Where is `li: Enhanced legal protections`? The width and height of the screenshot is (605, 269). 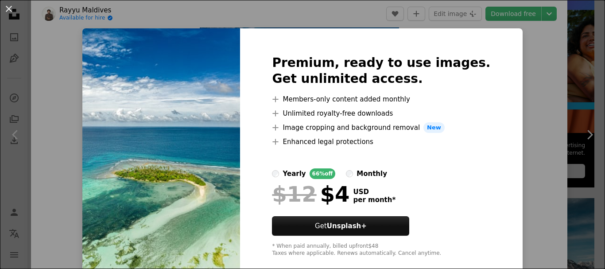
li: Enhanced legal protections is located at coordinates (381, 142).